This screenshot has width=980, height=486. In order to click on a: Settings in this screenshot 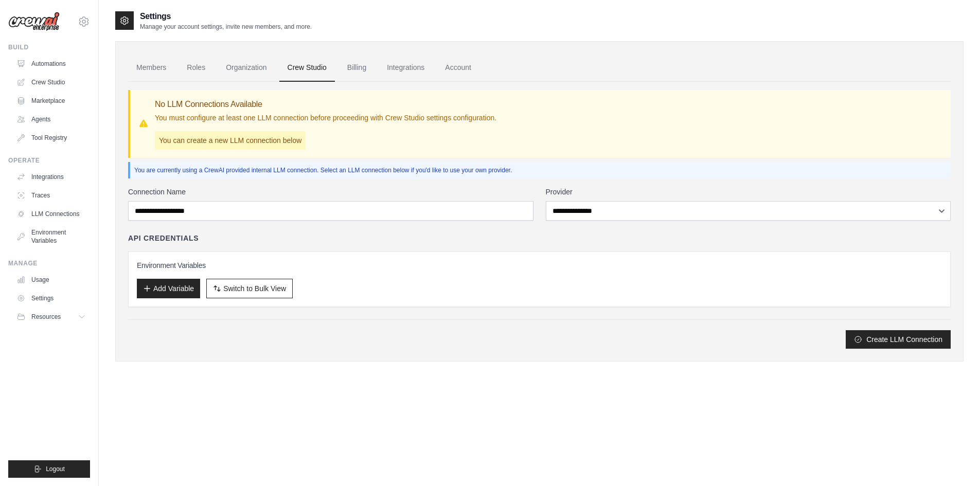, I will do `click(51, 299)`.